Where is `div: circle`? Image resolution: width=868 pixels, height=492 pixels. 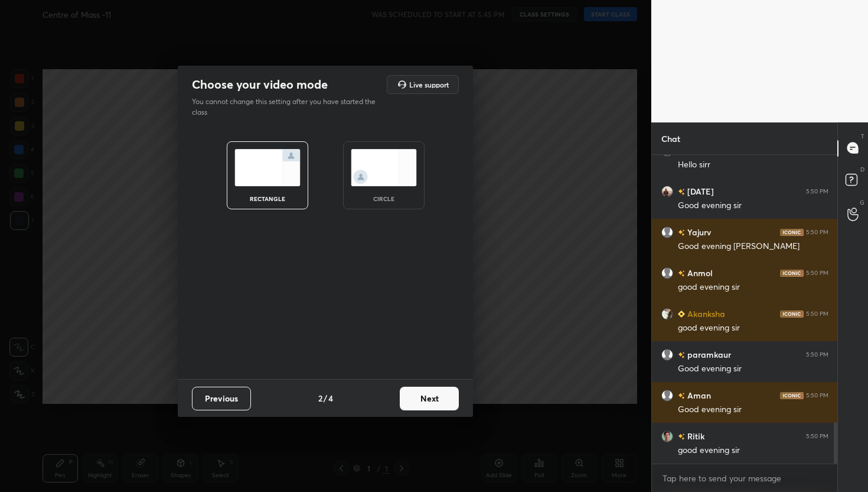 div: circle is located at coordinates (384, 199).